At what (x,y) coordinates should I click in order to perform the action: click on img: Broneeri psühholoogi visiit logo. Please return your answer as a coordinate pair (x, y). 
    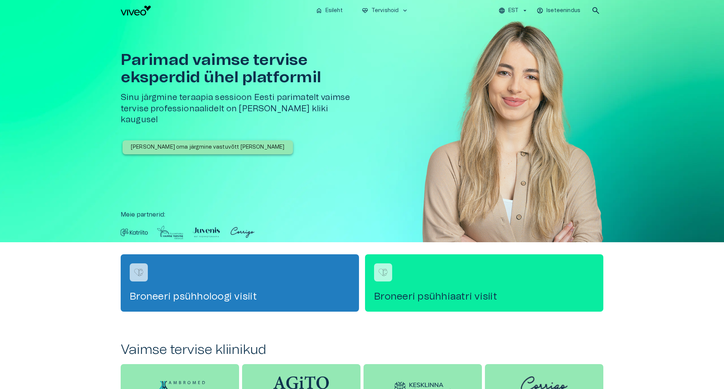
    Looking at the image, I should click on (139, 272).